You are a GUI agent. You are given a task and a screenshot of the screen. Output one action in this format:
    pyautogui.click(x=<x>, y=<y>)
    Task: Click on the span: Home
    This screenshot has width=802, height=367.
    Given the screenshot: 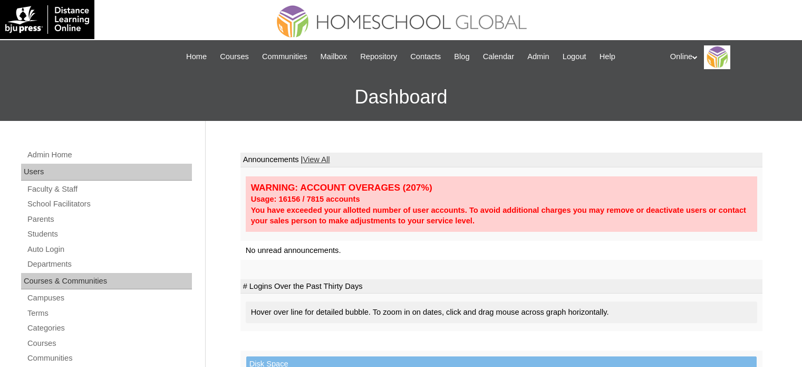 What is the action you would take?
    pyautogui.click(x=196, y=56)
    